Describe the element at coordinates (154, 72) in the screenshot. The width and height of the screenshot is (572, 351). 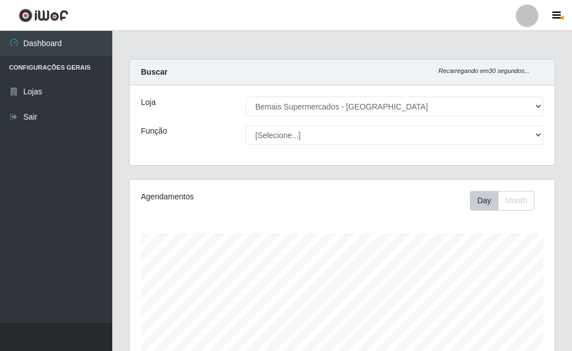
I see `strong: Buscar` at that location.